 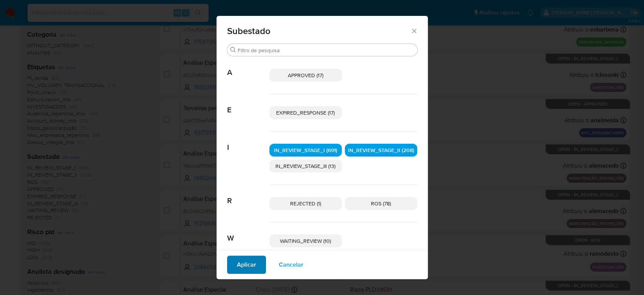 What do you see at coordinates (306, 166) in the screenshot?
I see `div: IN_REVIEW_STAGE_III (13)` at bounding box center [306, 166].